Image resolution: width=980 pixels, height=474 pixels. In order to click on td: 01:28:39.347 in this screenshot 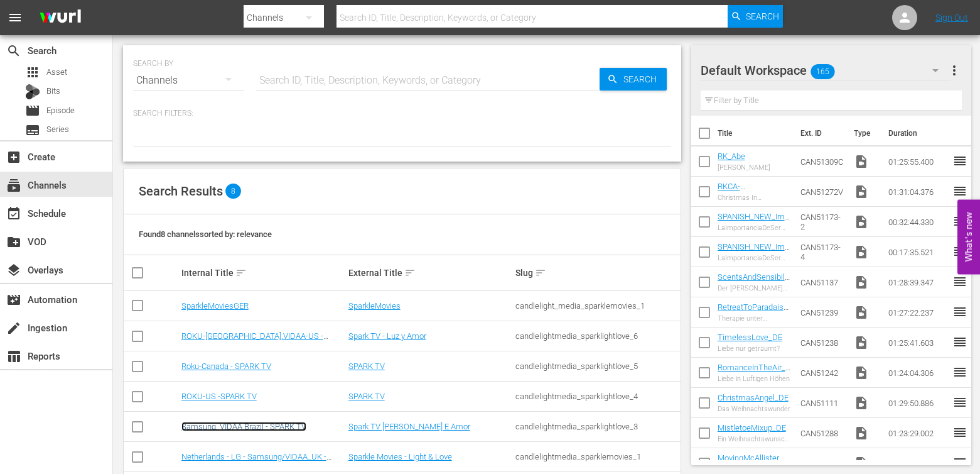, I will do `click(917, 282)`.